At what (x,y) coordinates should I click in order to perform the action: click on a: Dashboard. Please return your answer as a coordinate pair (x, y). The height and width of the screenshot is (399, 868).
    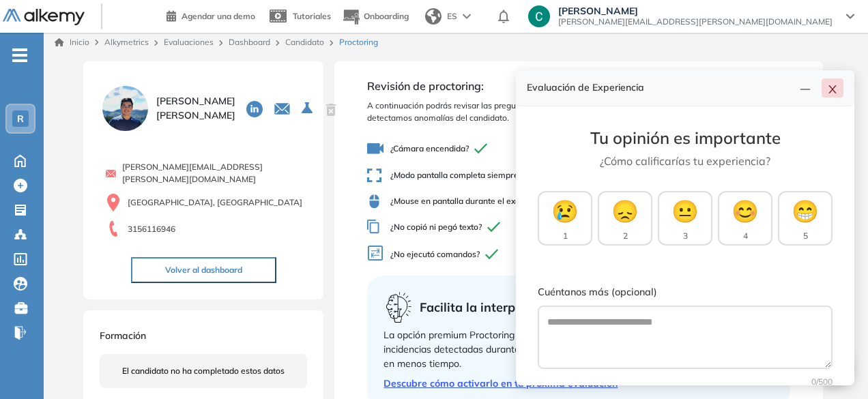
    Looking at the image, I should click on (249, 41).